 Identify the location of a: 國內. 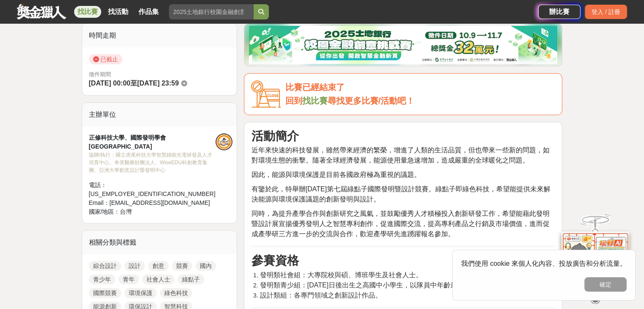
(206, 266).